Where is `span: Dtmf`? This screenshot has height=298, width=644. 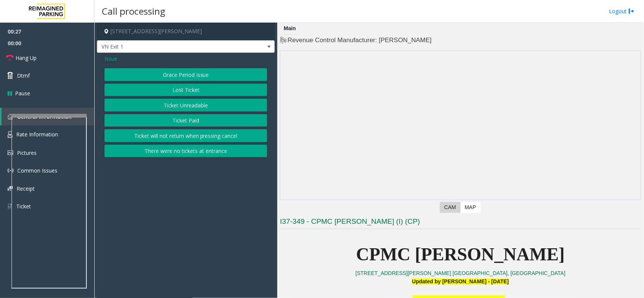
span: Dtmf is located at coordinates (23, 76).